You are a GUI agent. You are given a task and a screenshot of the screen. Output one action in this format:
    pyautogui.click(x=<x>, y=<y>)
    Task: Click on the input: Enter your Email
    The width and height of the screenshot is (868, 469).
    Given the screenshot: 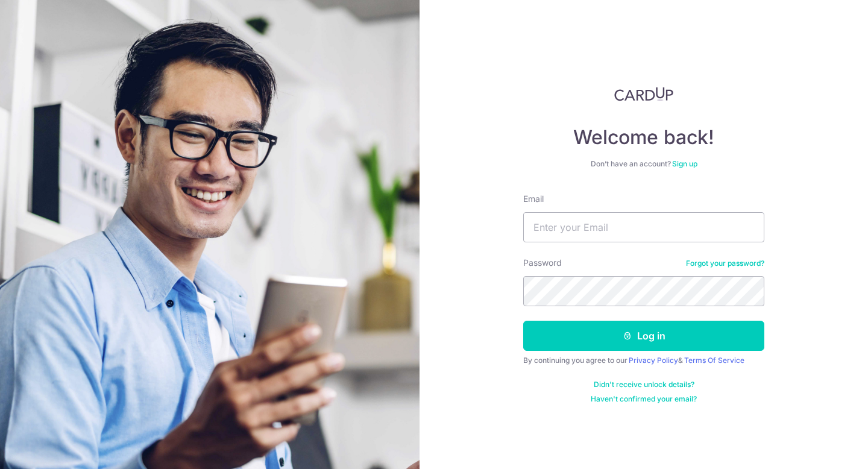 What is the action you would take?
    pyautogui.click(x=644, y=228)
    